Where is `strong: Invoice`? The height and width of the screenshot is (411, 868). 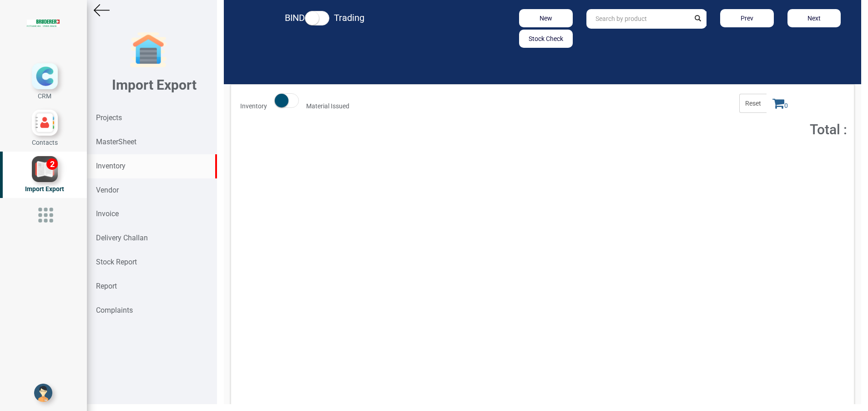
strong: Invoice is located at coordinates (107, 214).